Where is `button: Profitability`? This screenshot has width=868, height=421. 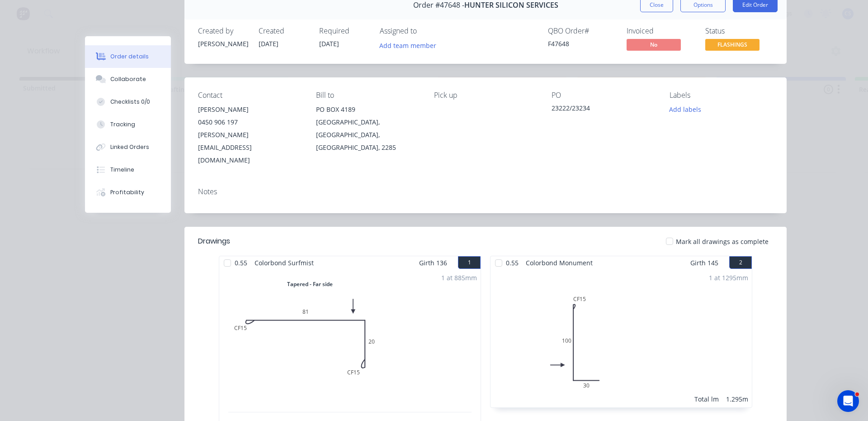
button: Profitability is located at coordinates (128, 192).